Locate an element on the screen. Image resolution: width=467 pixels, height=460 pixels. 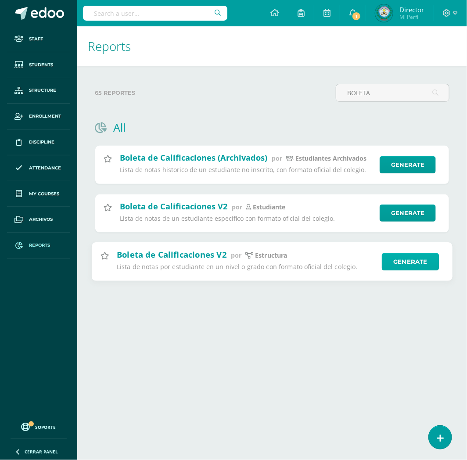
span: My courses is located at coordinates (44, 194).